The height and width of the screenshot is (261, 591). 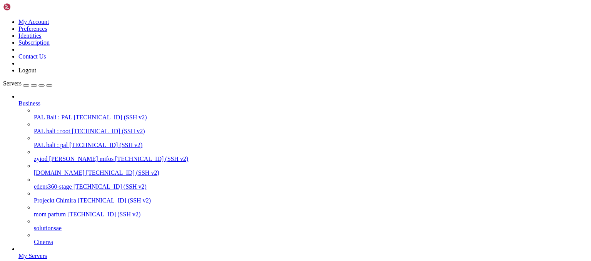 I want to click on a: My Account, so click(x=34, y=22).